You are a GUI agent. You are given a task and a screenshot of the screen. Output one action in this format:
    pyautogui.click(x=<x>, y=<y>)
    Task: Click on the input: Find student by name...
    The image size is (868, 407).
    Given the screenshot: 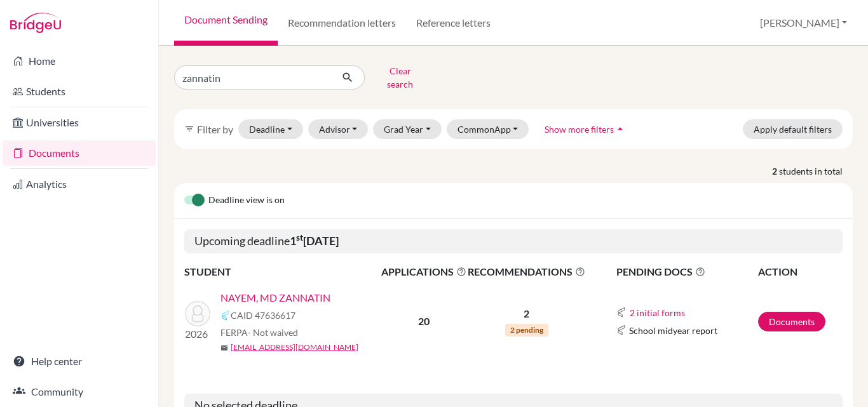 What is the action you would take?
    pyautogui.click(x=253, y=77)
    